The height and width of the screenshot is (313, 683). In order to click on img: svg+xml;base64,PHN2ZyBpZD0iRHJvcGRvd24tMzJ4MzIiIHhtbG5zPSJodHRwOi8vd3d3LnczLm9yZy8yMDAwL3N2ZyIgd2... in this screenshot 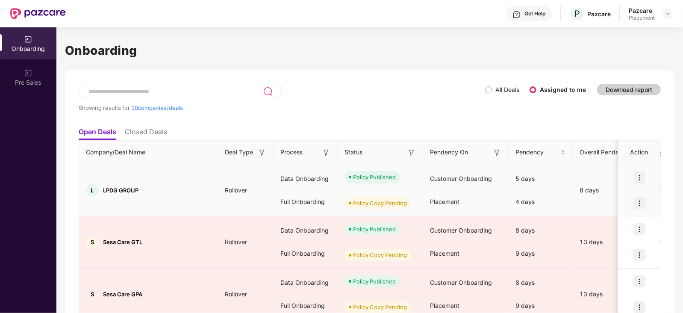, I will do `click(668, 14)`.